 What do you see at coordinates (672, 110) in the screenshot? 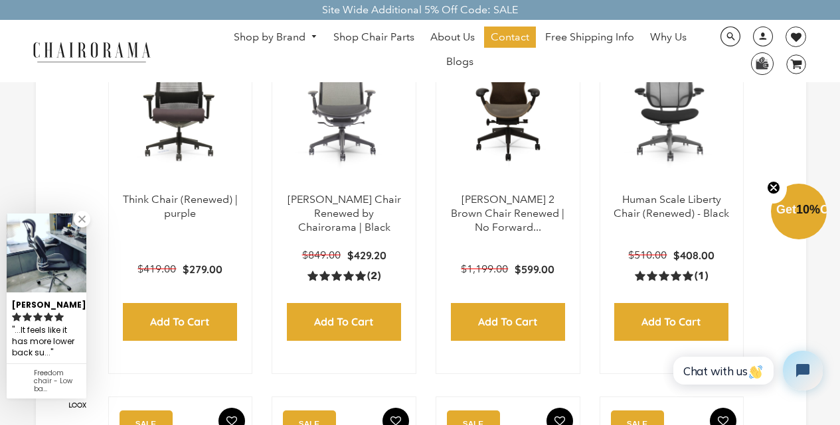
I see `img: Human Scale Liberty Chair (Renewed) - Black - chairorama` at bounding box center [672, 110].